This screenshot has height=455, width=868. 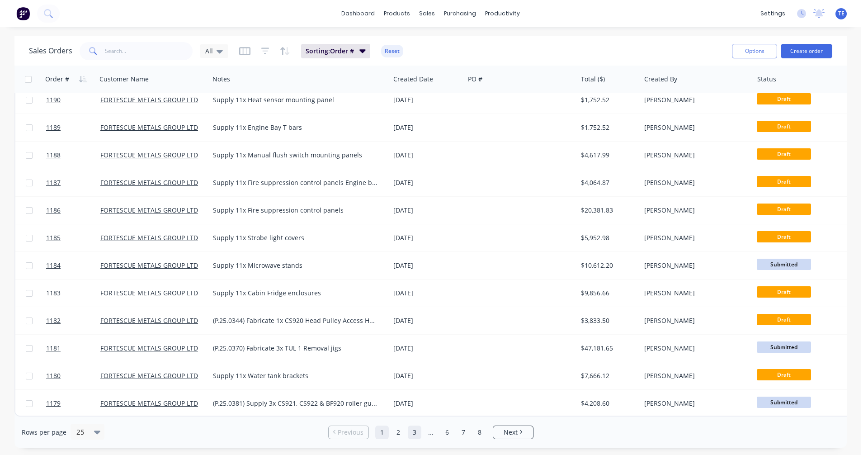 What do you see at coordinates (73, 238) in the screenshot?
I see `a: 1185` at bounding box center [73, 238].